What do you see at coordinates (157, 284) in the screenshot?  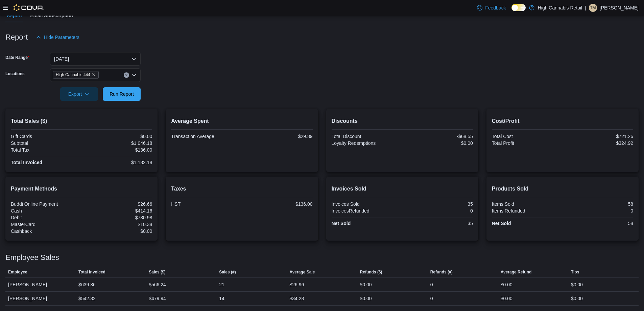 I see `div: $566.24` at bounding box center [157, 284].